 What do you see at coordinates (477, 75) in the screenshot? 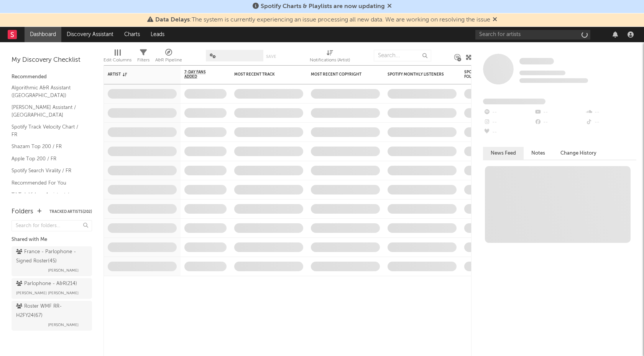
I see `div: Spotify Followers` at bounding box center [477, 75].